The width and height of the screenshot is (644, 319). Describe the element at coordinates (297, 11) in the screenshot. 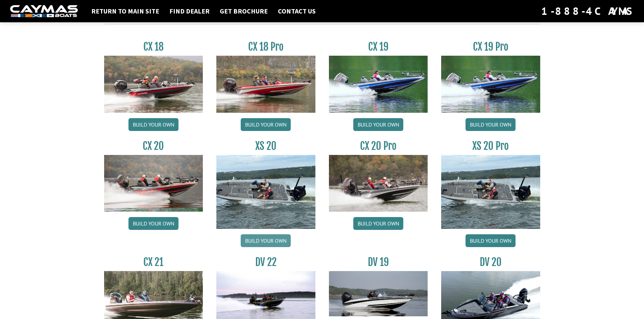

I see `a: Contact Us` at that location.